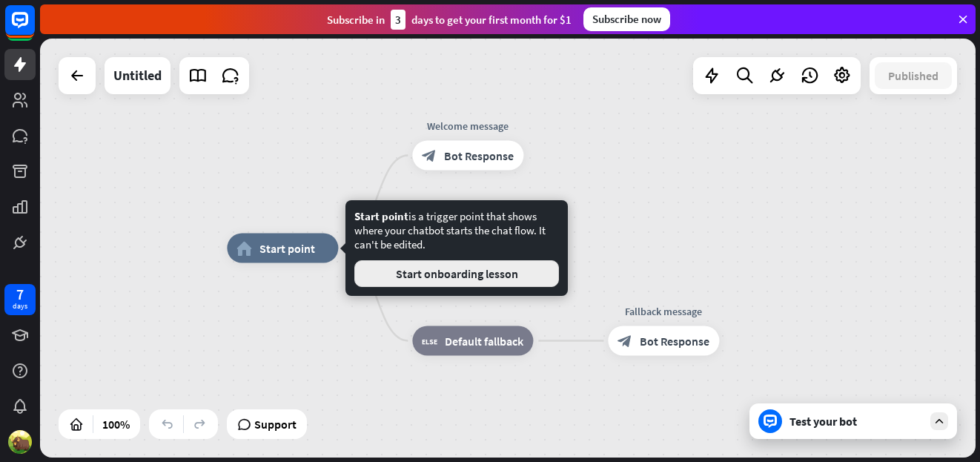 This screenshot has width=980, height=462. What do you see at coordinates (20, 294) in the screenshot?
I see `div: 7` at bounding box center [20, 294].